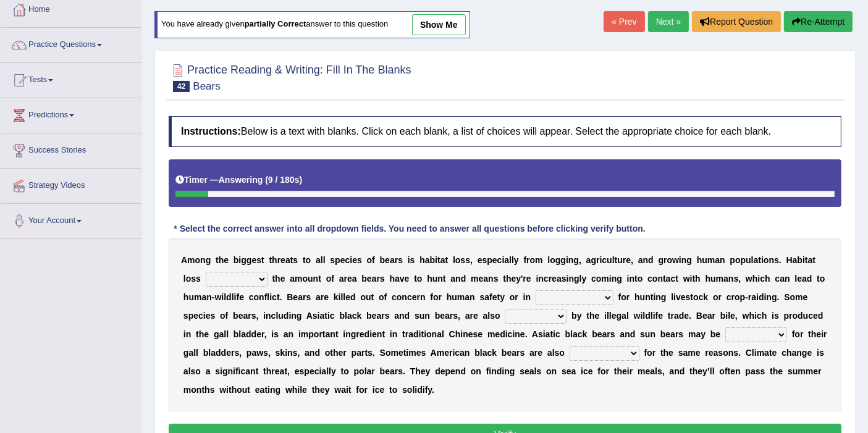  Describe the element at coordinates (463, 278) in the screenshot. I see `b: d` at that location.